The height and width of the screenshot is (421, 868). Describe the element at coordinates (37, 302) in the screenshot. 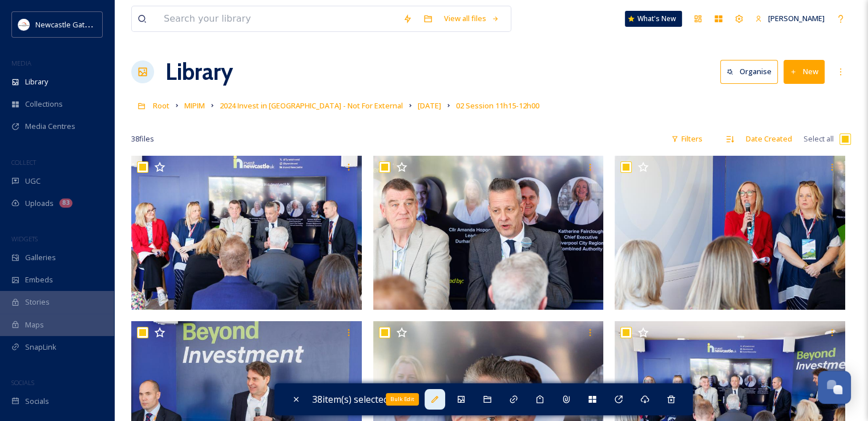

I see `span: Stories` at that location.